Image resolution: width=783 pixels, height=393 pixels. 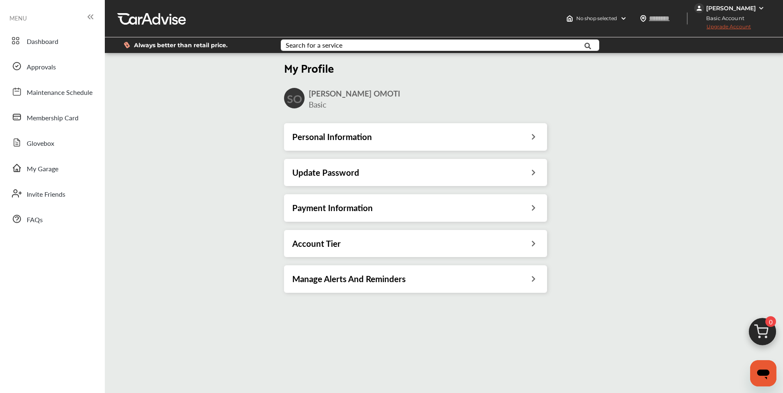 What do you see at coordinates (349, 279) in the screenshot?
I see `h3: Manage Alerts And Reminders` at bounding box center [349, 279].